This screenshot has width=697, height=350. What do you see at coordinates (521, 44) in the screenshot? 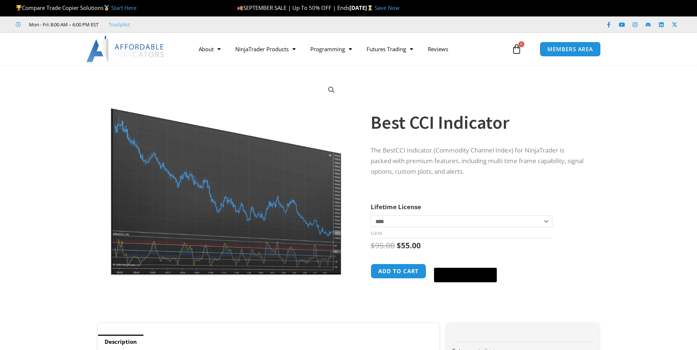
I see `span: 0` at bounding box center [521, 44].